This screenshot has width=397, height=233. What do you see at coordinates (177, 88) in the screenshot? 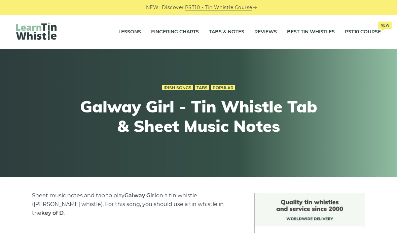
I see `a: Irish Songs` at bounding box center [177, 88].